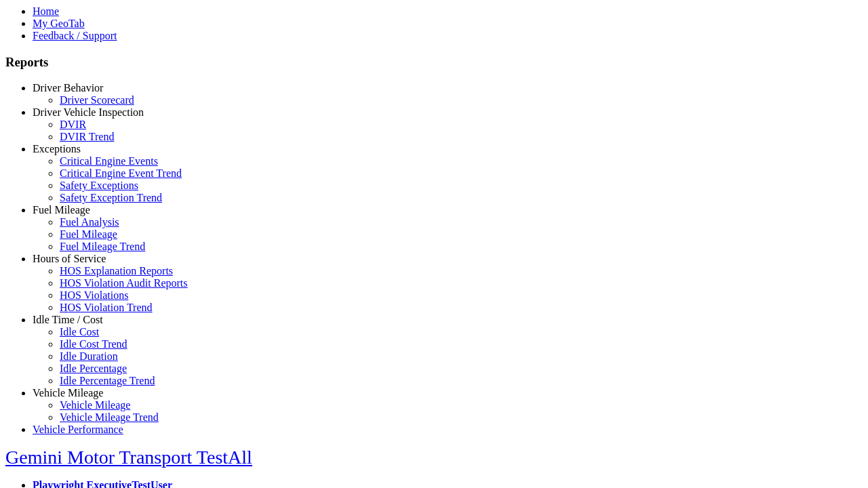 The width and height of the screenshot is (868, 488). Describe the element at coordinates (68, 87) in the screenshot. I see `a: Driver Behavior` at that location.